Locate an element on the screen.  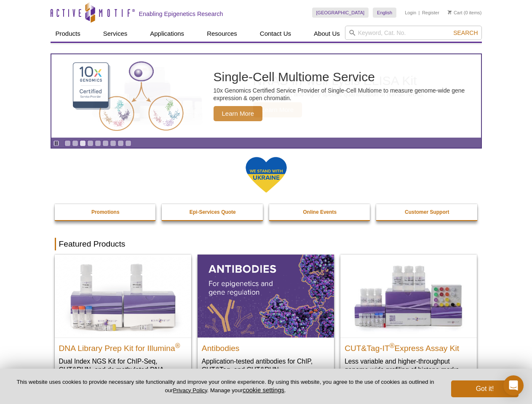
img: DNA Library Prep Kit for Illumina is located at coordinates (123, 296).